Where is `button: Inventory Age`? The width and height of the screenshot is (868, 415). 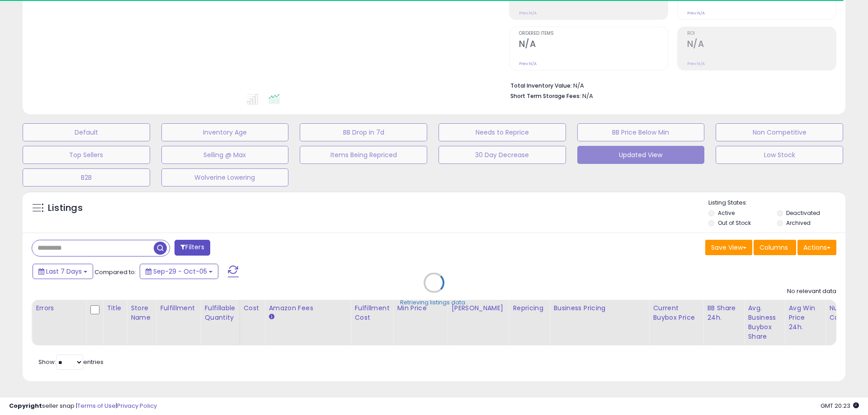
button: Inventory Age is located at coordinates (225, 132).